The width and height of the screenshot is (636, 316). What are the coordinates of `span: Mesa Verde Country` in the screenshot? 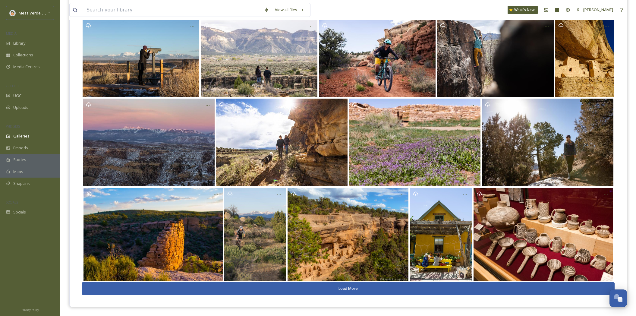 It's located at (37, 13).